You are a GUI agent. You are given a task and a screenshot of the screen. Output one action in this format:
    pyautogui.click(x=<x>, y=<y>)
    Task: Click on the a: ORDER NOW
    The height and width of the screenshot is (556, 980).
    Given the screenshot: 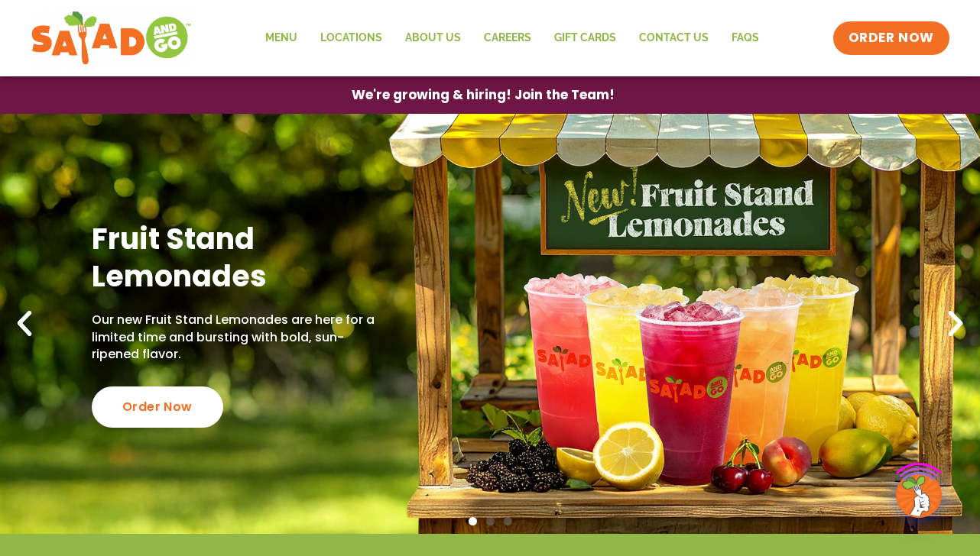 What is the action you would take?
    pyautogui.click(x=892, y=38)
    